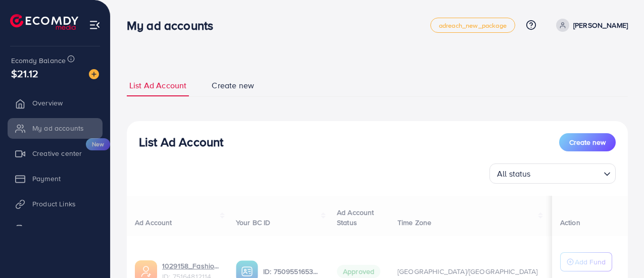 This screenshot has height=278, width=644. Describe the element at coordinates (94, 74) in the screenshot. I see `img: image` at that location.